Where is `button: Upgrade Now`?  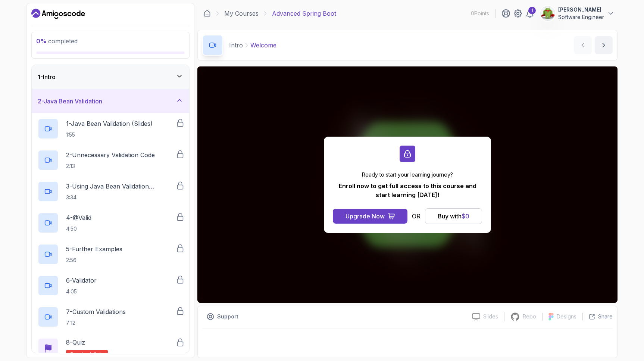
button: Upgrade Now is located at coordinates (370, 216).